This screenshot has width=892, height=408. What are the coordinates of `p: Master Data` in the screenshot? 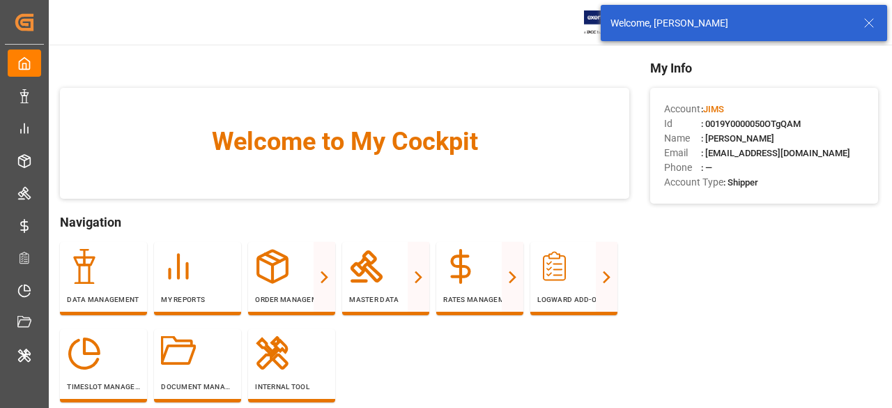 It's located at (385, 299).